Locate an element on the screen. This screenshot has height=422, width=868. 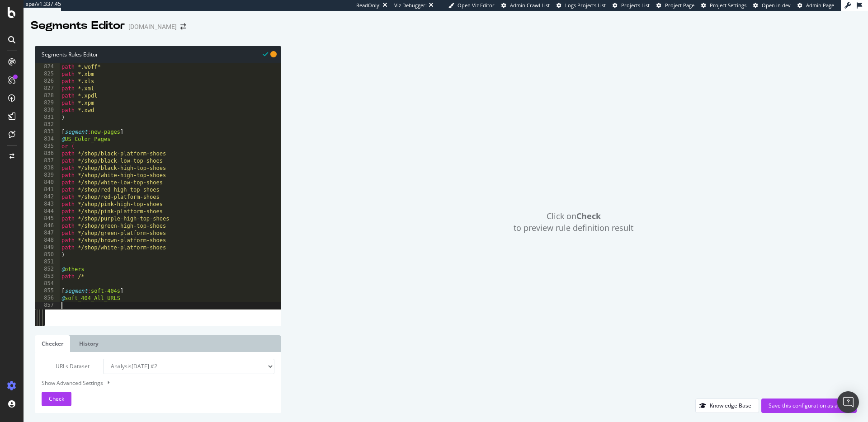
div: Segments Rules Editor is located at coordinates (158, 54).